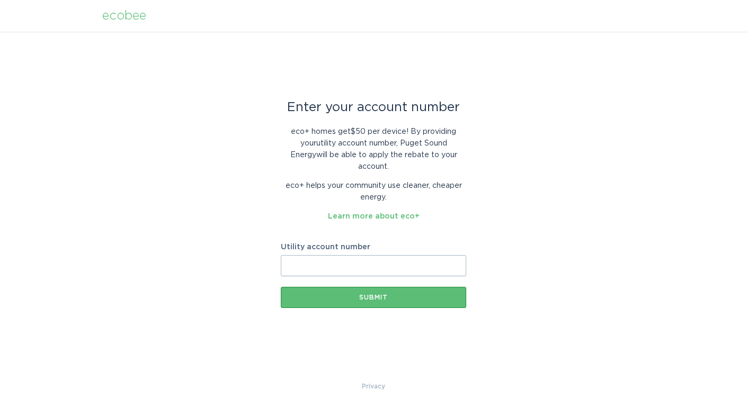 This screenshot has width=747, height=408. Describe the element at coordinates (373, 298) in the screenshot. I see `div: Submit` at that location.